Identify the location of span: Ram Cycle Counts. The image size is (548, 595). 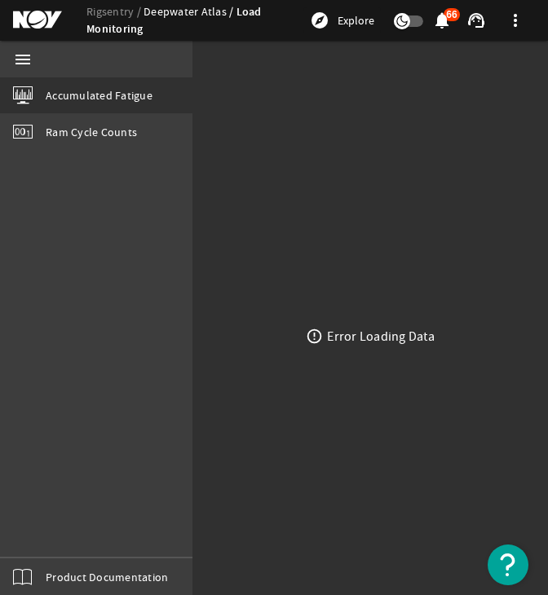
(91, 132).